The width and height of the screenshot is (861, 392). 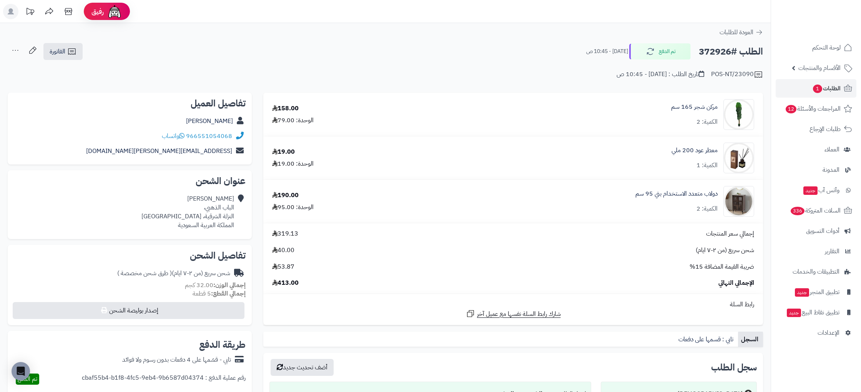 I want to click on span: المدونة, so click(x=831, y=170).